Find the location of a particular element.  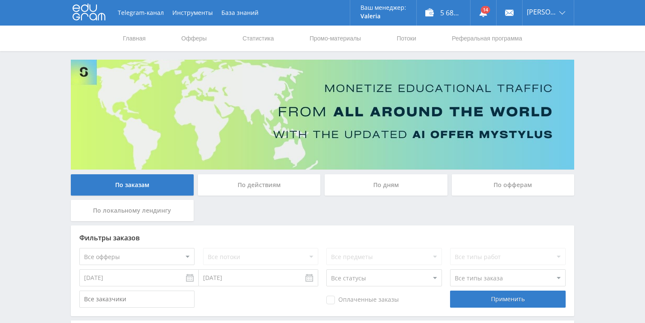

input: Все заказчики is located at coordinates (137, 300).